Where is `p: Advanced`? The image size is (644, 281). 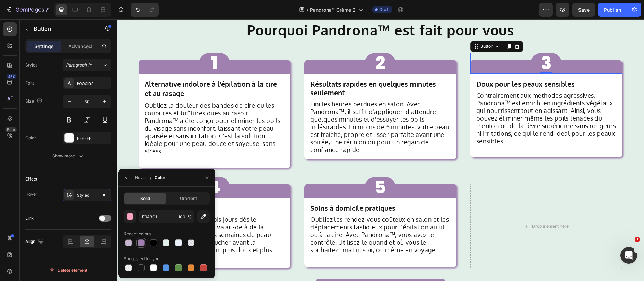 p: Advanced is located at coordinates (80, 46).